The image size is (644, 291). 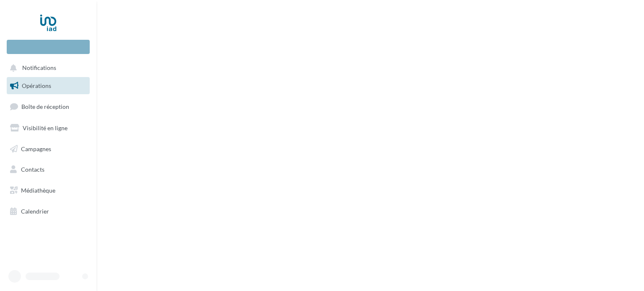 What do you see at coordinates (48, 170) in the screenshot?
I see `a: Contacts` at bounding box center [48, 170].